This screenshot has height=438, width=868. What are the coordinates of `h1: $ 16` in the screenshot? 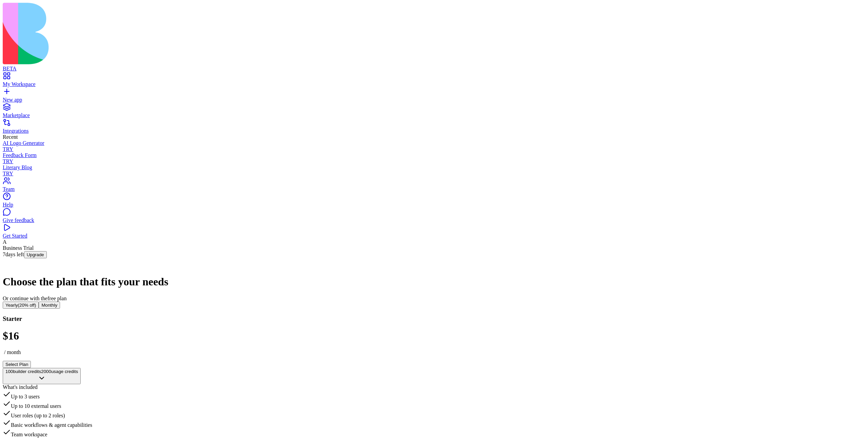 It's located at (434, 336).